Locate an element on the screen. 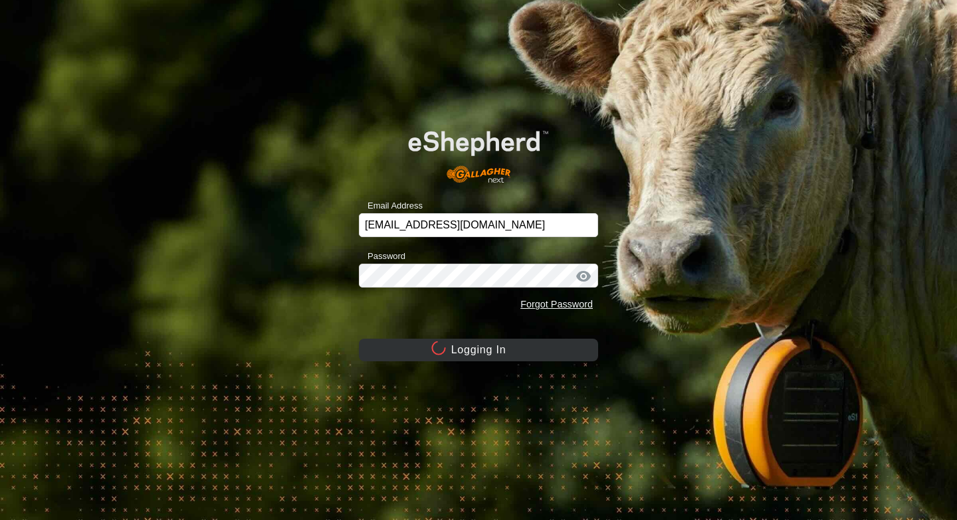 This screenshot has width=957, height=520. label: Email Address is located at coordinates (391, 206).